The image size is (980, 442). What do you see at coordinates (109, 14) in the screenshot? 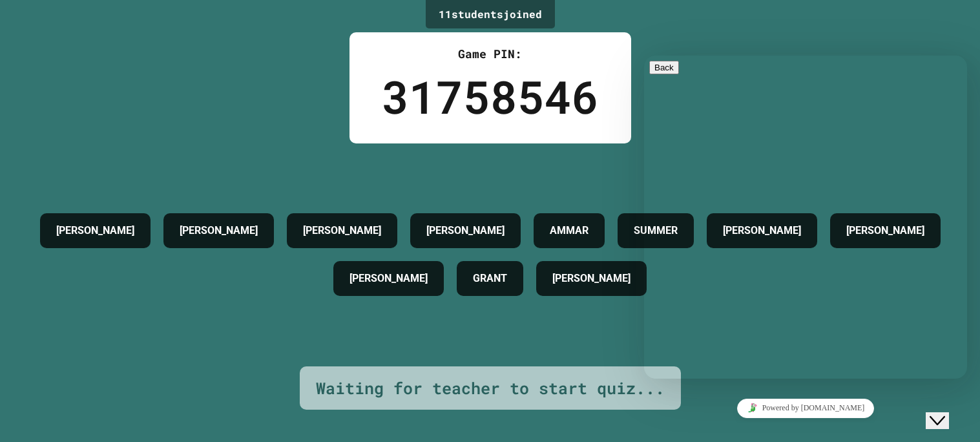
I see `img: Tawky_16x16.svg` at bounding box center [109, 14].